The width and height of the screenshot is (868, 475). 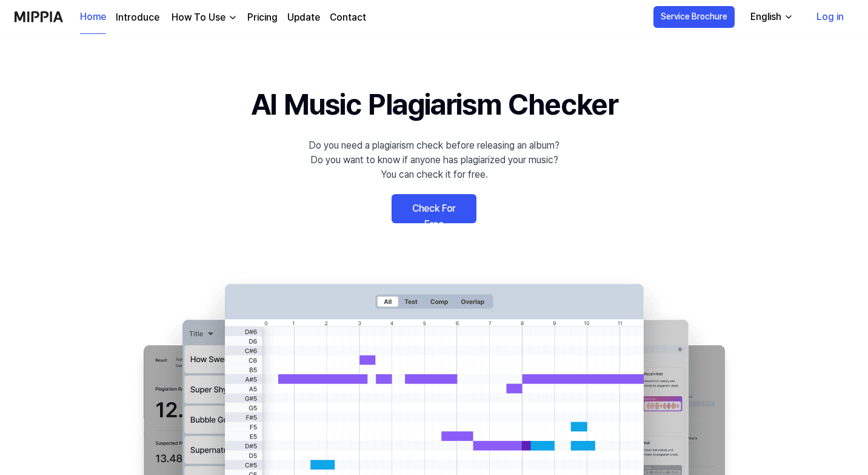 I want to click on button: How To Use, so click(x=203, y=17).